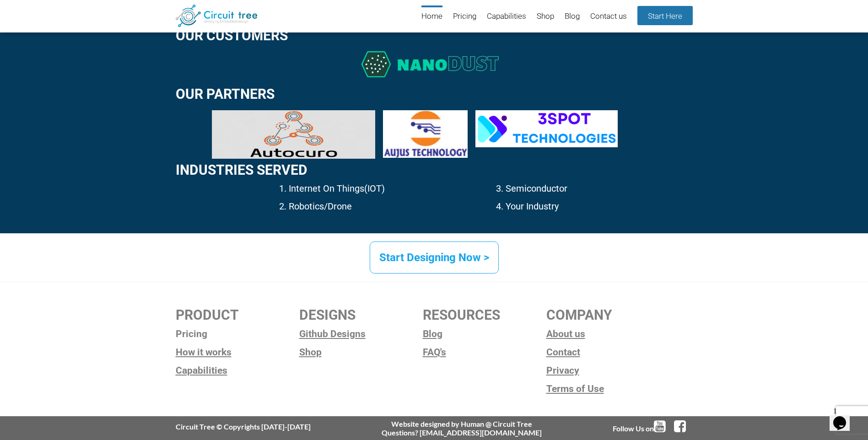 This screenshot has width=868, height=440. What do you see at coordinates (352, 207) in the screenshot?
I see `p: 2. Robotics/Drone` at bounding box center [352, 207].